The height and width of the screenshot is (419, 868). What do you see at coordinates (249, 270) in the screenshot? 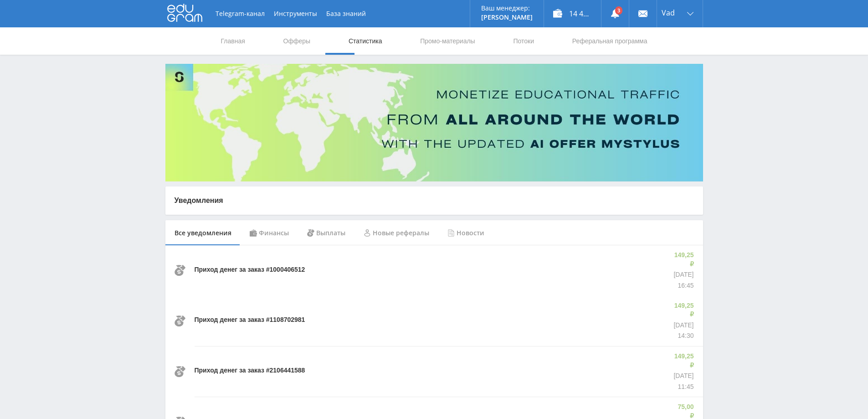
I see `p: Приход денег за заказ #1000406512` at bounding box center [249, 270].